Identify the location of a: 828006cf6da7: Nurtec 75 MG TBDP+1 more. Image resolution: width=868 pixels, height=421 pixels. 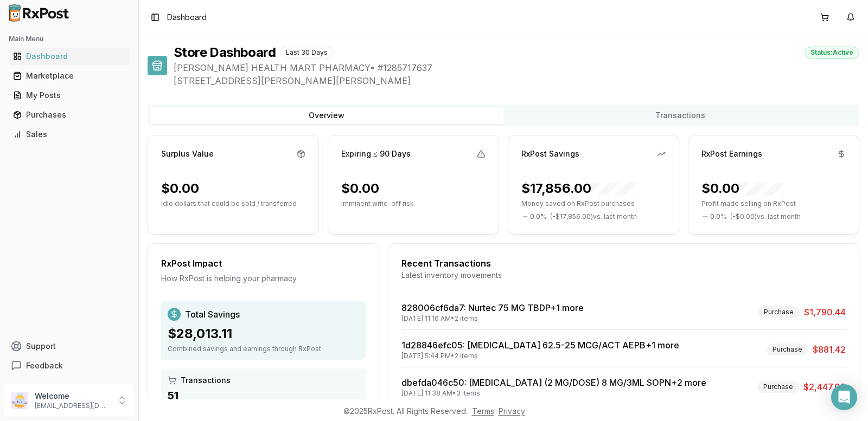
(492, 308).